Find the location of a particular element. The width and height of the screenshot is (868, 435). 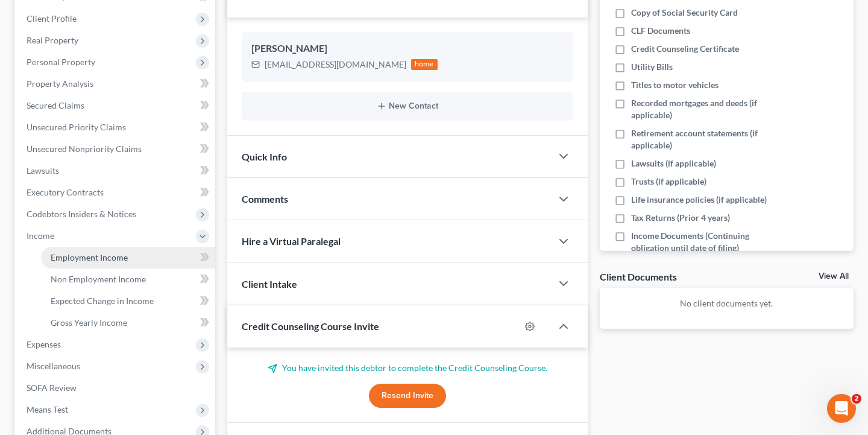

span: CLF Documents is located at coordinates (661, 31).